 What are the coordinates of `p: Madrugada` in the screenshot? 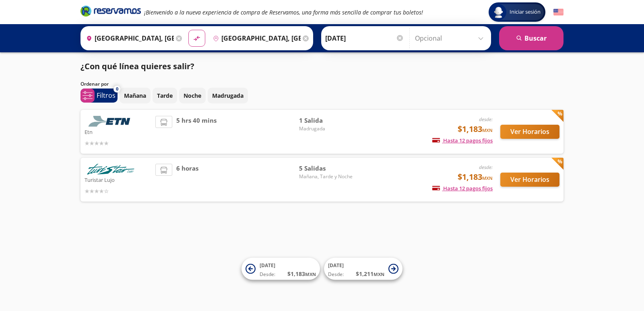 It's located at (228, 95).